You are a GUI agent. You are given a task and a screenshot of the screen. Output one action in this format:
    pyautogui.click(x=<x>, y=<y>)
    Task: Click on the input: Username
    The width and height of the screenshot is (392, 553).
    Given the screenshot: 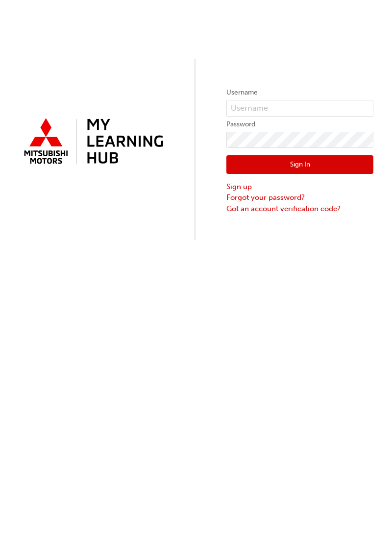 What is the action you would take?
    pyautogui.click(x=300, y=108)
    